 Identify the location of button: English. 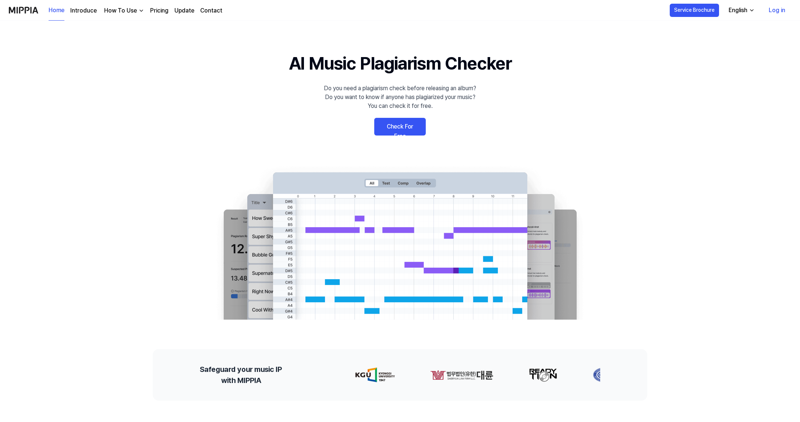
(741, 10).